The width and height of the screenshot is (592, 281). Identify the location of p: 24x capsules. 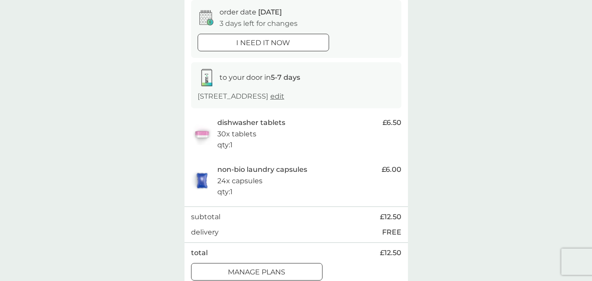
(240, 181).